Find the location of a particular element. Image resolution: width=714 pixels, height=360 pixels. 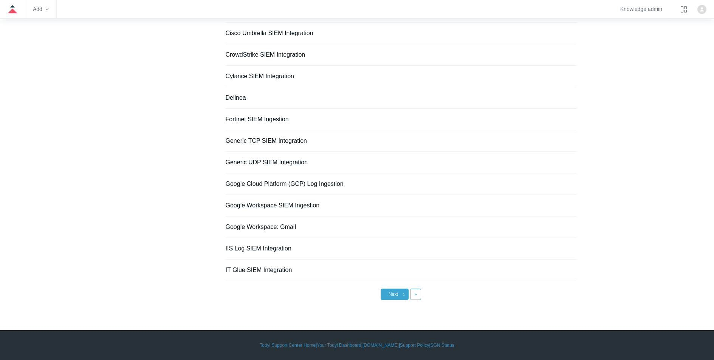

a: IIS Log SIEM Integration is located at coordinates (259, 248).